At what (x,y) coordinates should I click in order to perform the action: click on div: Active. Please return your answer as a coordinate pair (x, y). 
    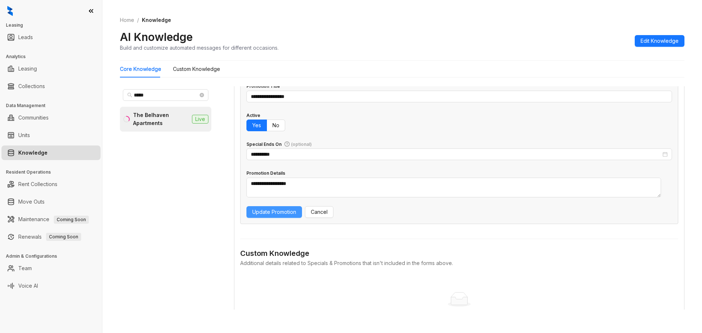
    Looking at the image, I should click on (253, 116).